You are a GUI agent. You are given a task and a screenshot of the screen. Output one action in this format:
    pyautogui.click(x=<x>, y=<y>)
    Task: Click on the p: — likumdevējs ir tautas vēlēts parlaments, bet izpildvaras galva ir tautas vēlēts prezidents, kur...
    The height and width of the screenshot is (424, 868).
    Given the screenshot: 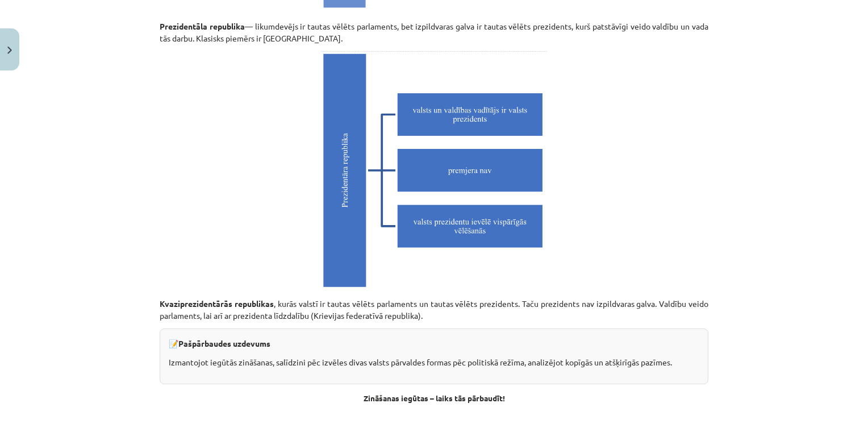 What is the action you would take?
    pyautogui.click(x=434, y=33)
    